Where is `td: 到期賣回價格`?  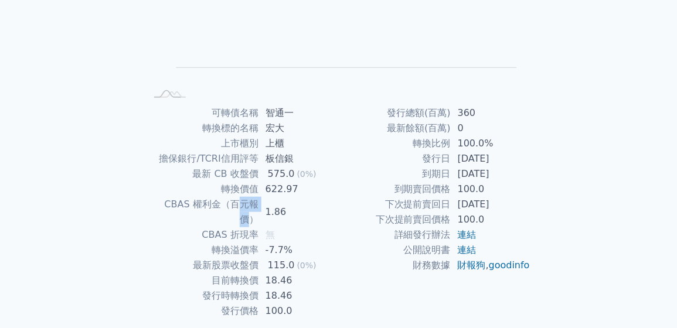 td: 到期賣回價格 is located at coordinates (394, 189).